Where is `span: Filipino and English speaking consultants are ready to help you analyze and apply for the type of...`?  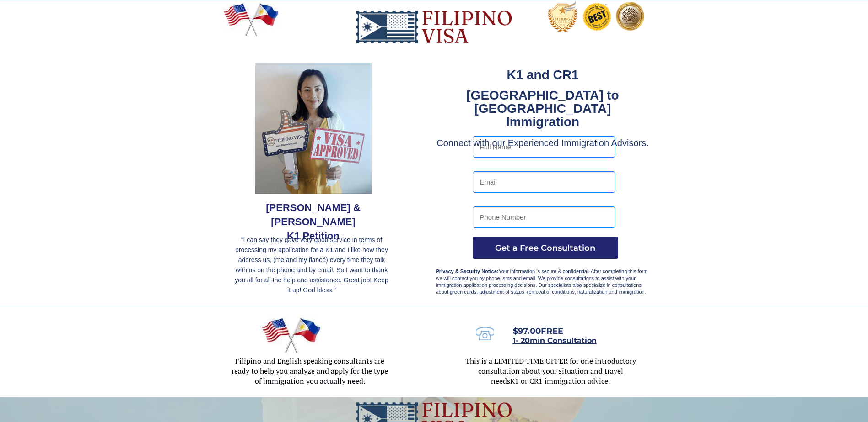
span: Filipino and English speaking consultants are ready to help you analyze and apply for the type of... is located at coordinates (310, 371).